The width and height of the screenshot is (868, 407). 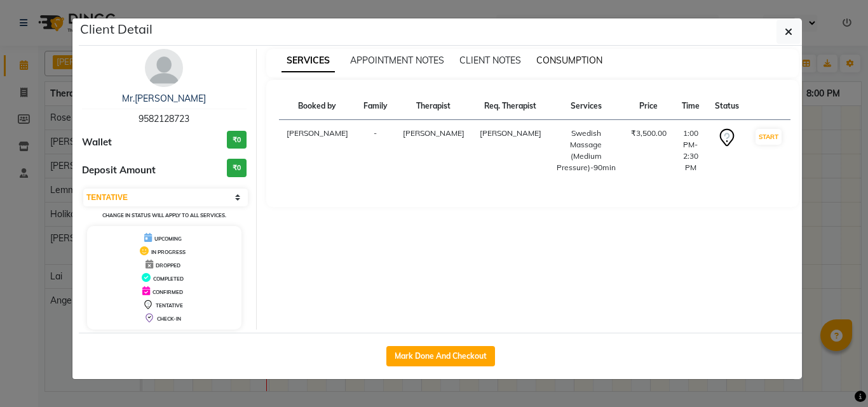 What do you see at coordinates (169, 306) in the screenshot?
I see `span: TENTATIVE` at bounding box center [169, 306].